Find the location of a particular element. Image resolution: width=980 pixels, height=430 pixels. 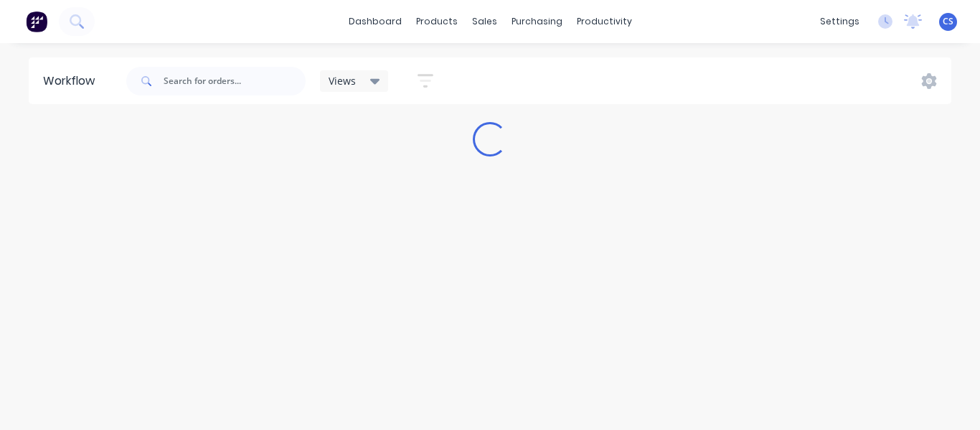

div: Workflow is located at coordinates (72, 81).